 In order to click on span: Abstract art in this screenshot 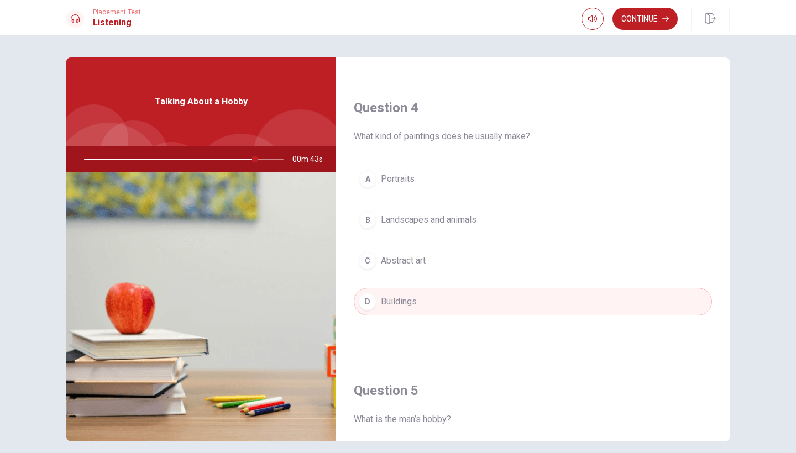, I will do `click(403, 261)`.